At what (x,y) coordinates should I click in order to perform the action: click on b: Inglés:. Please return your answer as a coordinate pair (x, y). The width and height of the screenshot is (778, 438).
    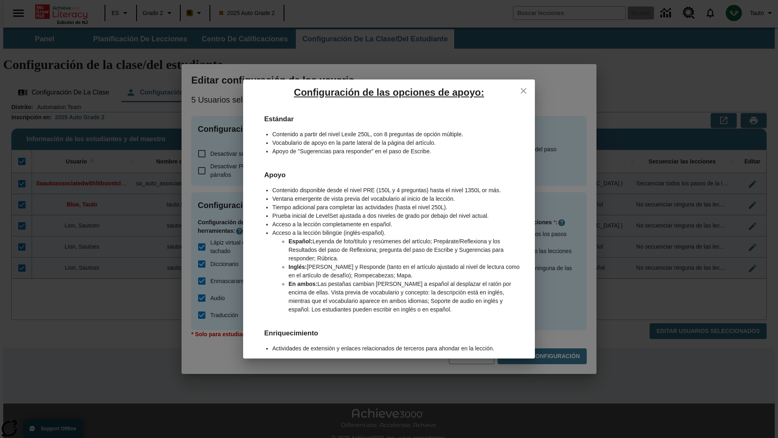
    Looking at the image, I should click on (298, 267).